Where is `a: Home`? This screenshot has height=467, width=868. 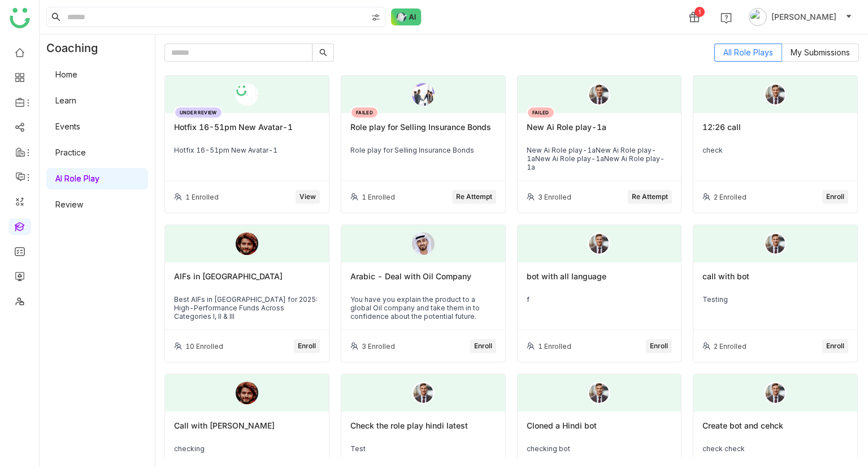 a: Home is located at coordinates (66, 74).